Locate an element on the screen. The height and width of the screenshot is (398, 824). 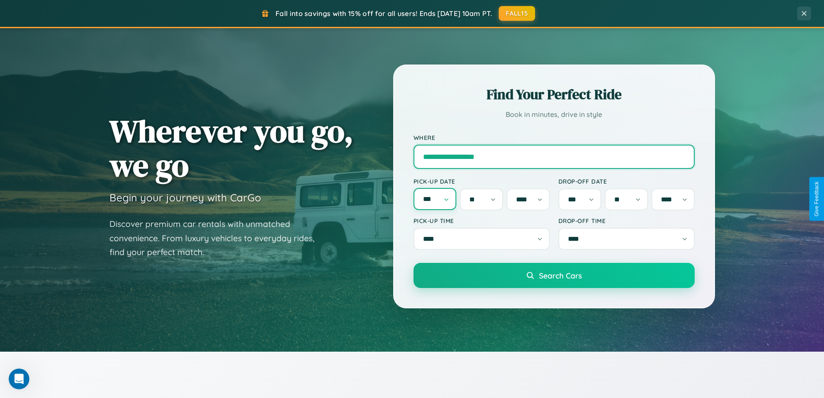
label: Where is located at coordinates (554, 137).